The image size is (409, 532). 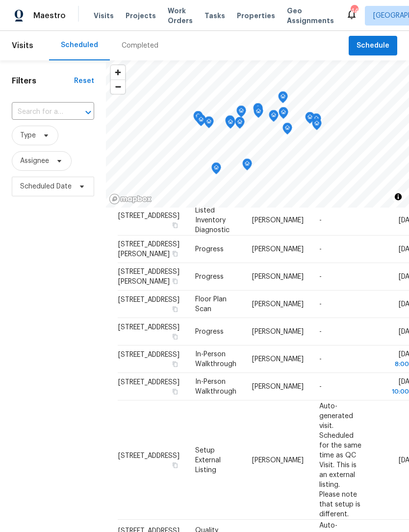 What do you see at coordinates (398, 196) in the screenshot?
I see `span: Toggle attribution` at bounding box center [398, 196].